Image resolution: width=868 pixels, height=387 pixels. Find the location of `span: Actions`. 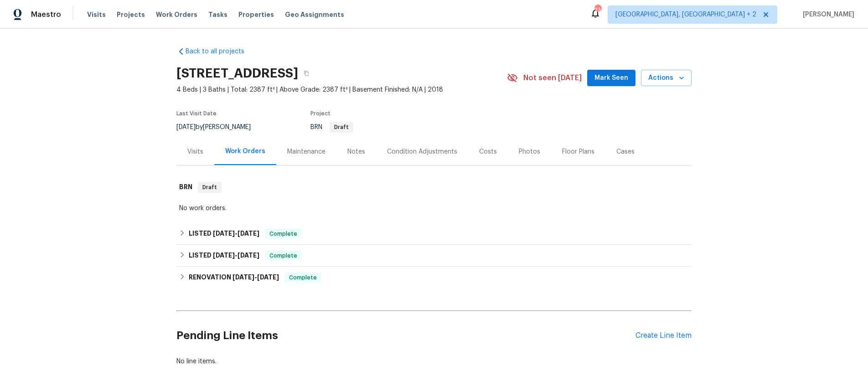

span: Actions is located at coordinates (666, 78).